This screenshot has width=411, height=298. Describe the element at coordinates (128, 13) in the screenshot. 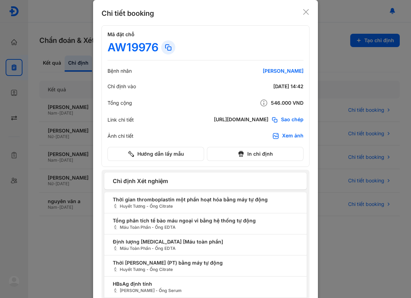

I see `div: Chi tiết booking` at that location.